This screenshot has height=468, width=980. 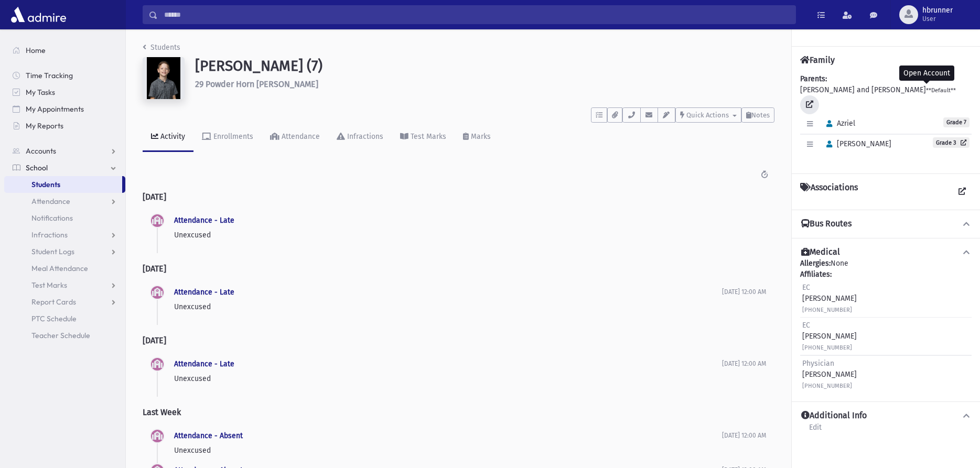 What do you see at coordinates (49, 235) in the screenshot?
I see `span: Infractions` at bounding box center [49, 235].